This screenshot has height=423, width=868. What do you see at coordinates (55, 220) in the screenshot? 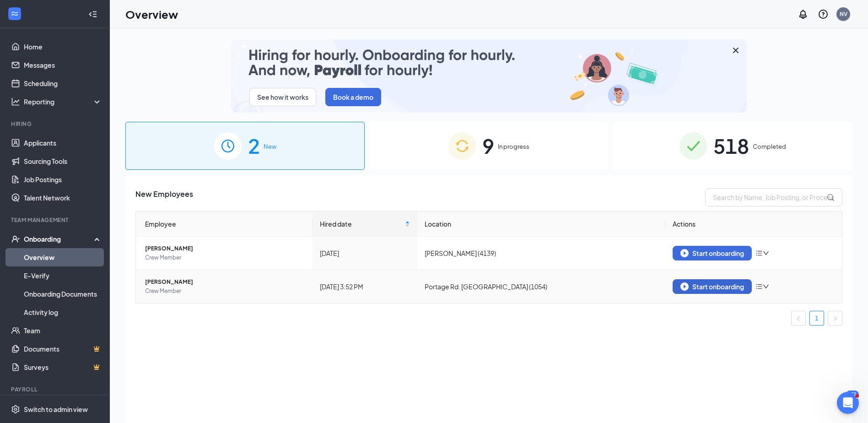
I see `div: Team Management` at bounding box center [55, 220].